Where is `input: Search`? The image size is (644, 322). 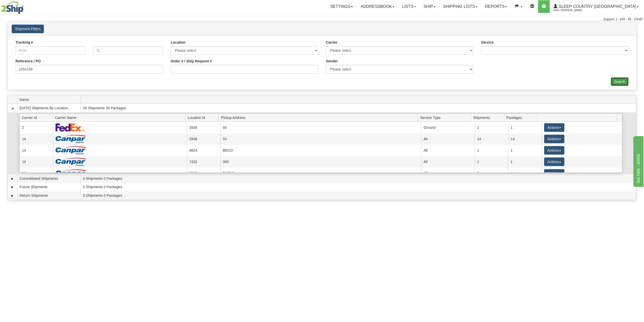 input: Search is located at coordinates (620, 81).